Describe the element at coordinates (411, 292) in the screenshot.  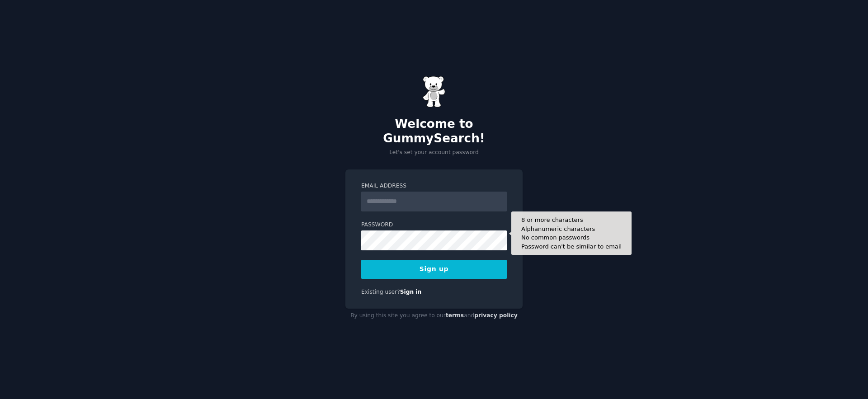
I see `a: Sign in` at that location.